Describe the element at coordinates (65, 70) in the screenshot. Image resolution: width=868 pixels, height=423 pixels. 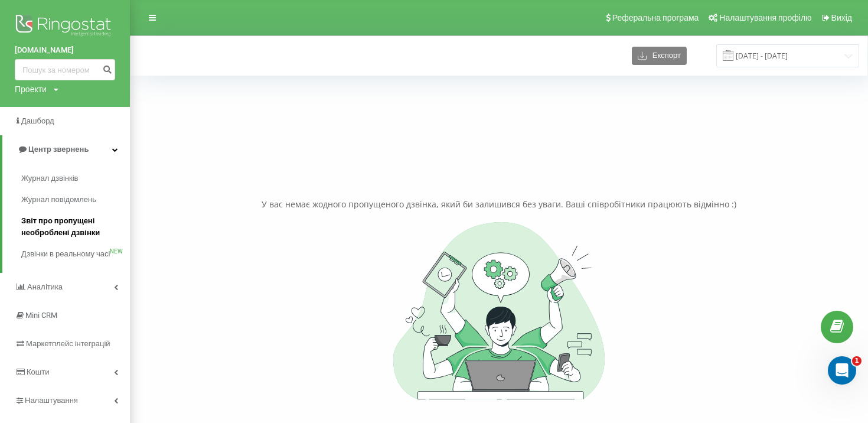
I see `input: Пошук за номером` at that location.